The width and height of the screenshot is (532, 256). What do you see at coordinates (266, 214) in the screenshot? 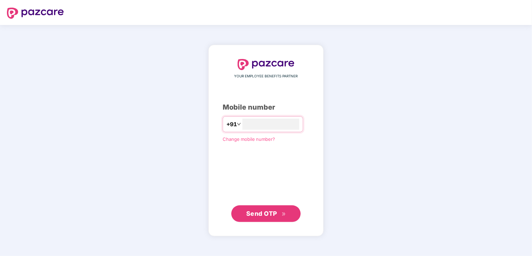
I see `button: Send OTPdouble-right` at bounding box center [266, 214].